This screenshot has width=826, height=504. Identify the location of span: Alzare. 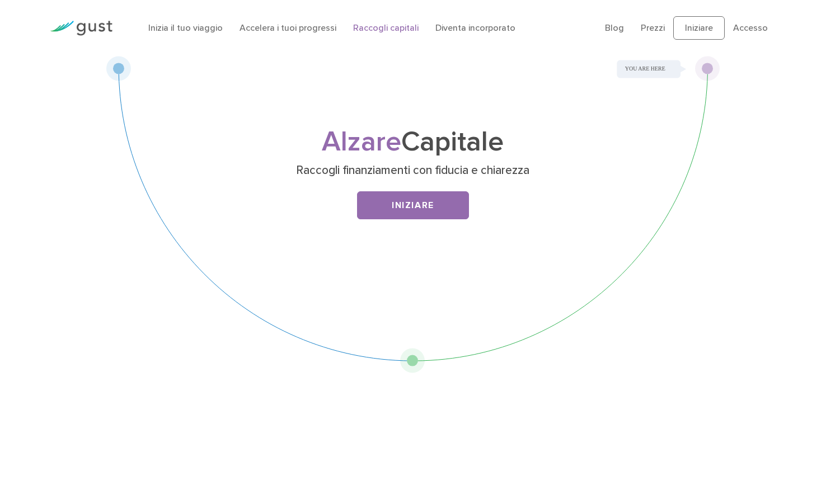
(362, 142).